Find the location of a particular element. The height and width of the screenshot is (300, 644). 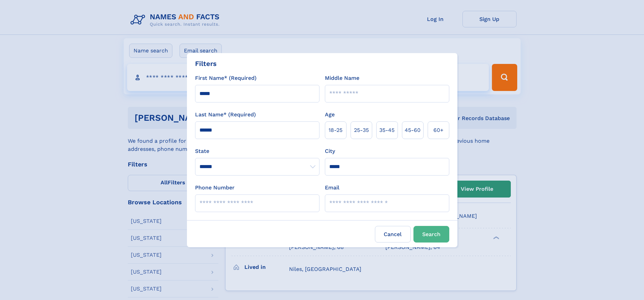

div: Filters is located at coordinates (206, 64).